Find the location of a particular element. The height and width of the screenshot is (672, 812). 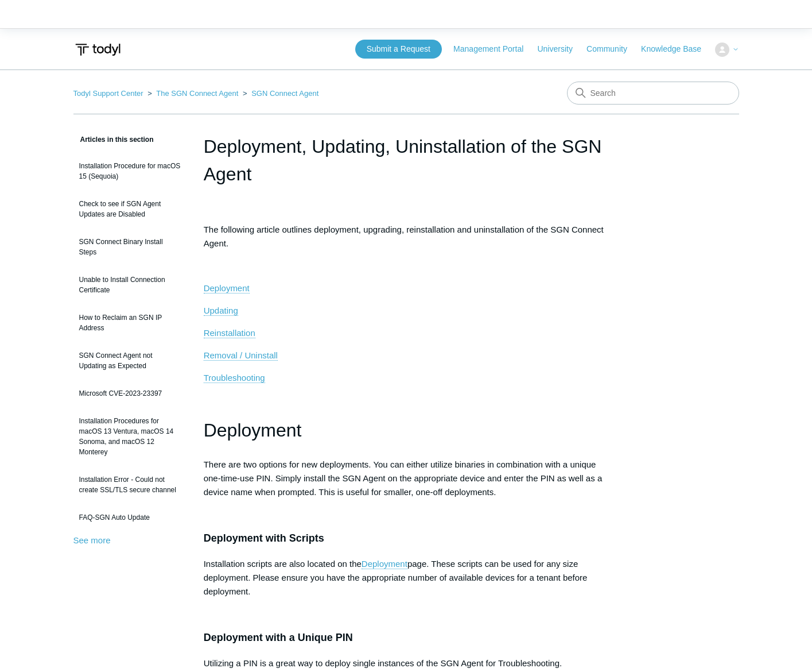

li: SGN Connect Agent is located at coordinates (280, 93).